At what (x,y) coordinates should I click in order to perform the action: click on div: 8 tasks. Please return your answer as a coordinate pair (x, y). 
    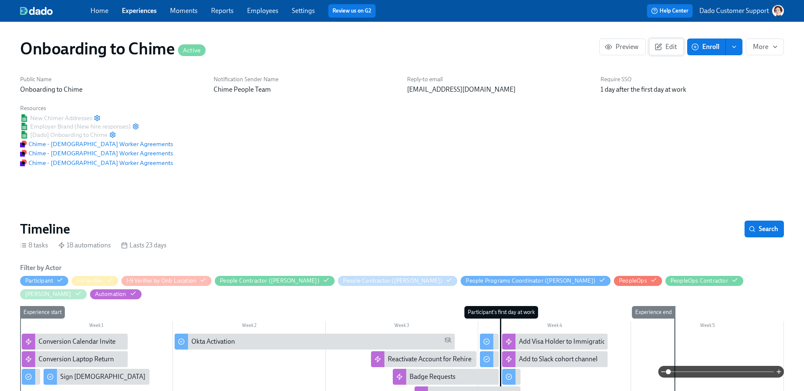
    Looking at the image, I should click on (34, 245).